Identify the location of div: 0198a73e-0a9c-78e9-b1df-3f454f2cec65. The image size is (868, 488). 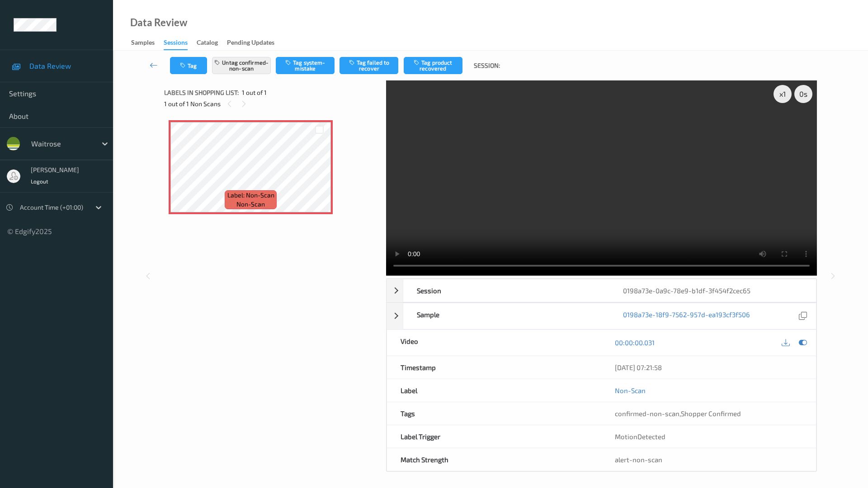
(713, 291).